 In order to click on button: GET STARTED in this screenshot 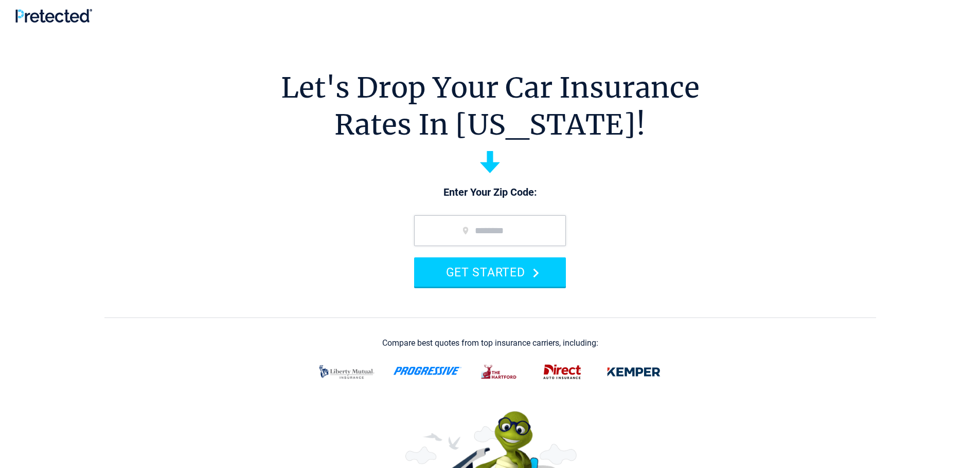, I will do `click(489, 272)`.